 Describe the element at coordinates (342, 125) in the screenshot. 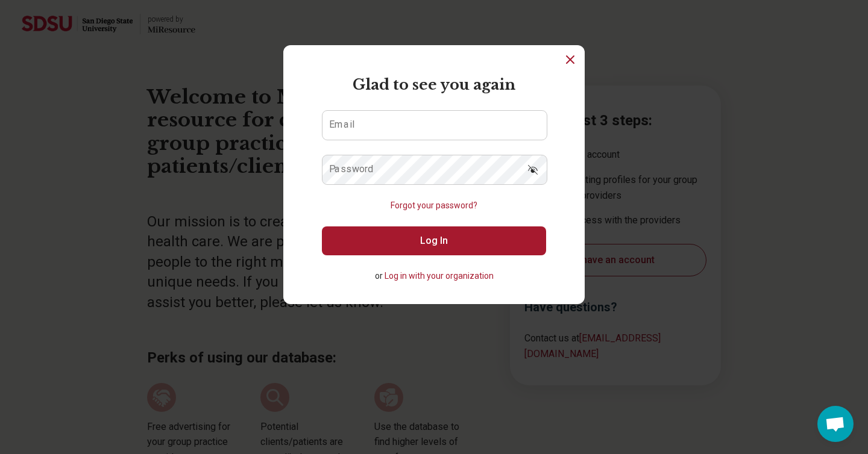

I see `label: Email` at that location.